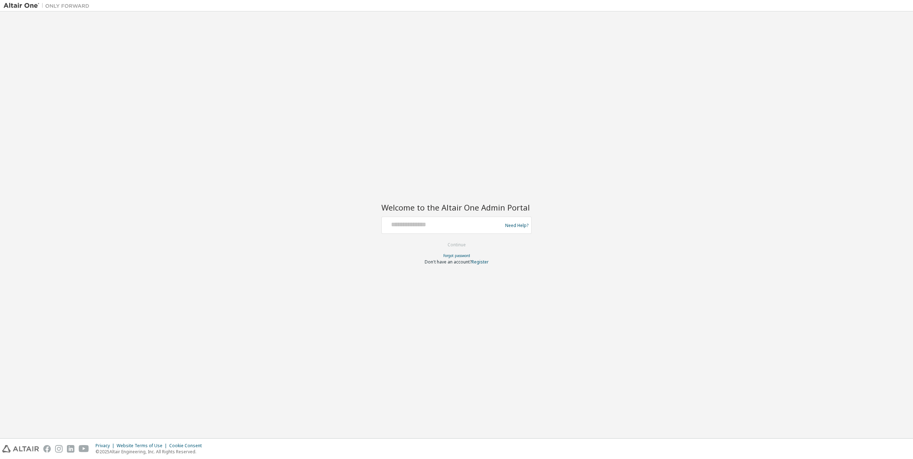  I want to click on a: Need Help?, so click(517, 225).